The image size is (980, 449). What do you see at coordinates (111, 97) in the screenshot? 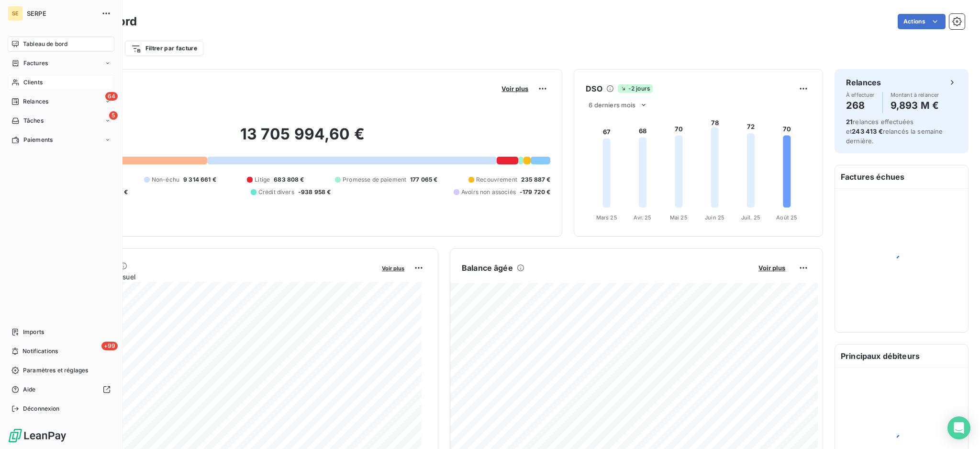
I see `span: 64` at bounding box center [111, 97].